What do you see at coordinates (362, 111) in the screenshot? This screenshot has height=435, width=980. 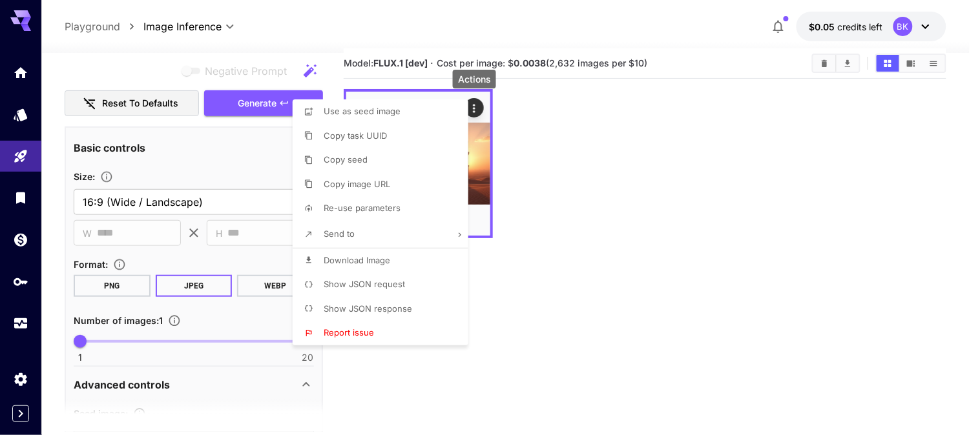 I see `span: Use as seed image` at bounding box center [362, 111].